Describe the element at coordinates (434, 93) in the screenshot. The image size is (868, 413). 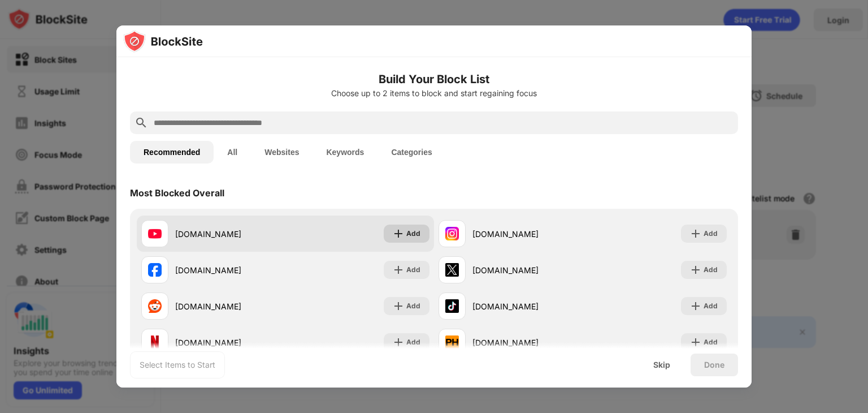
I see `div: Choose up to 2 items to block and start regaining focus` at that location.